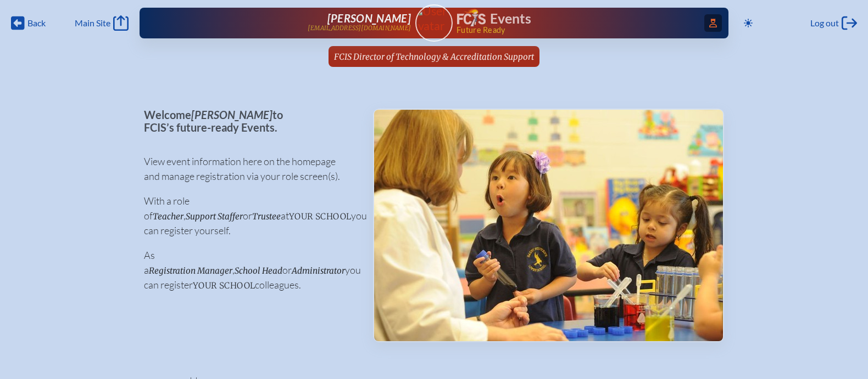  What do you see at coordinates (214, 216) in the screenshot?
I see `span: Support Staffer` at bounding box center [214, 216].